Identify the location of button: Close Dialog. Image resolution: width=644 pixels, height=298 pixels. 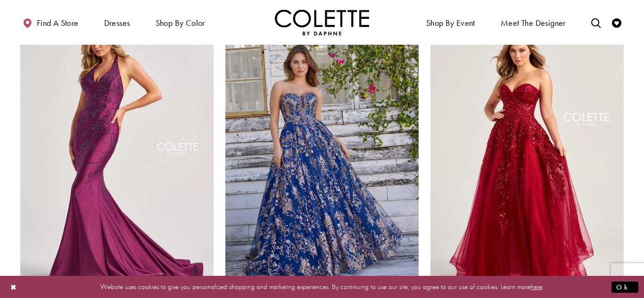
(14, 287).